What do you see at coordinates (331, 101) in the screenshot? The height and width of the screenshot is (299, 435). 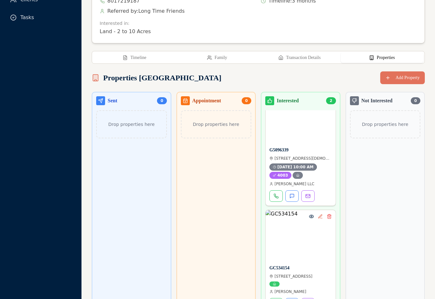 I see `div: 2` at bounding box center [331, 101].